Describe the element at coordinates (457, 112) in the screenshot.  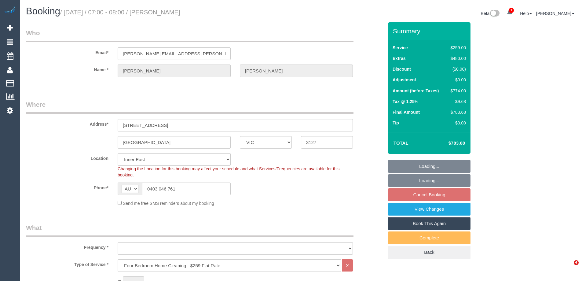
I see `div: $783.68` at that location.